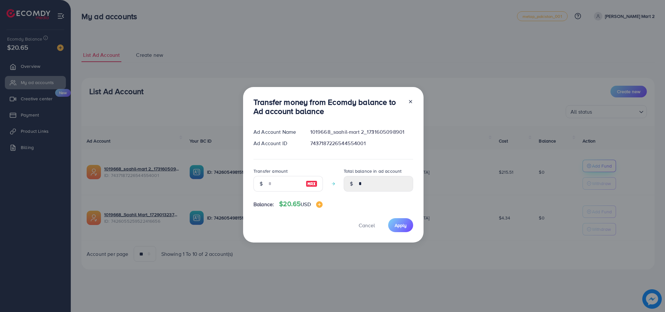  I want to click on h3: Transfer money from Ecomdy balance to Ad account balance, so click(328, 107).